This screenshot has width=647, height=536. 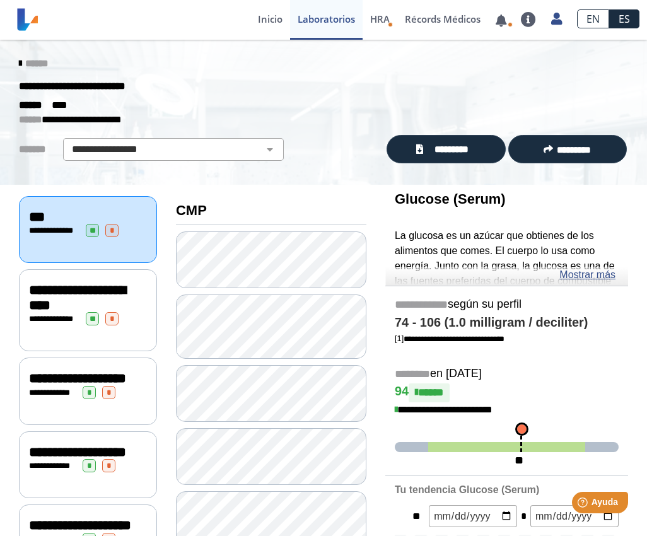 I want to click on a: Mostrar más, so click(x=587, y=275).